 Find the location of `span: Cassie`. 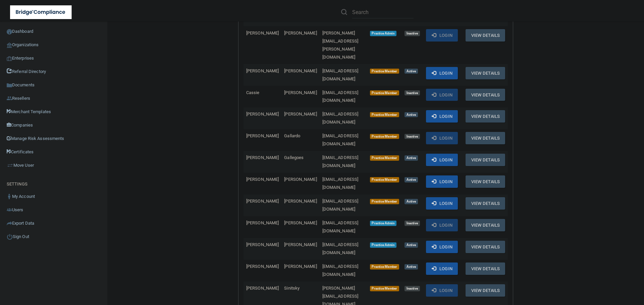

span: Cassie is located at coordinates (253, 92).